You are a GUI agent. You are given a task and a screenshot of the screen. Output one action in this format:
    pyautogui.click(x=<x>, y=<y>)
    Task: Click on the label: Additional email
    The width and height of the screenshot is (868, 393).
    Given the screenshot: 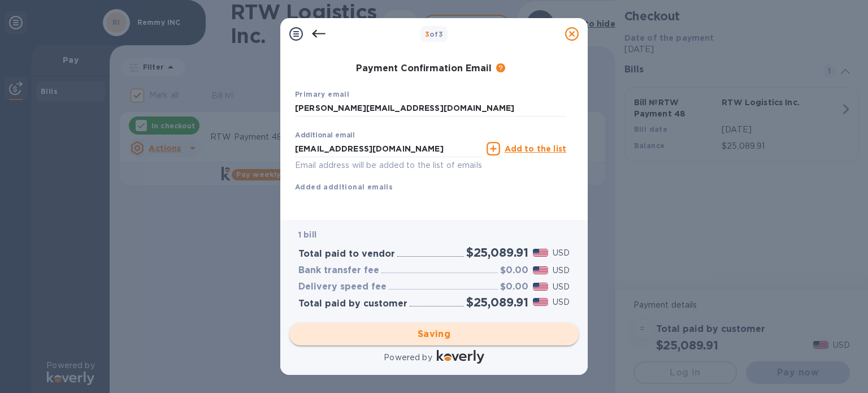 What is the action you would take?
    pyautogui.click(x=325, y=136)
    